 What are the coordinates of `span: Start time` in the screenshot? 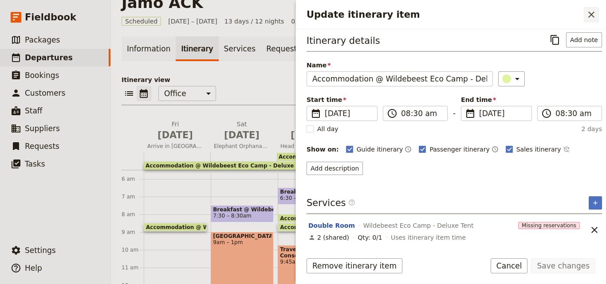 It's located at (342, 100).